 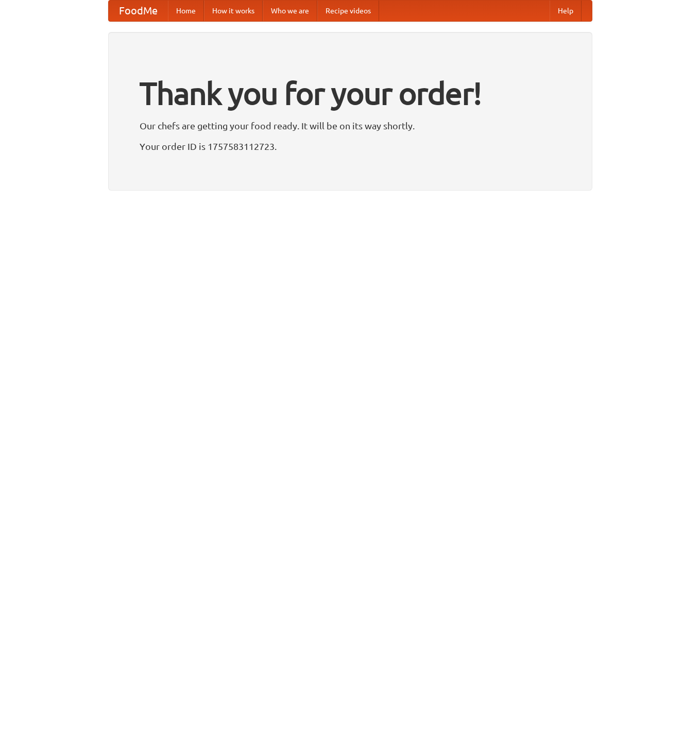 I want to click on h1: Thank you for your order!, so click(x=350, y=93).